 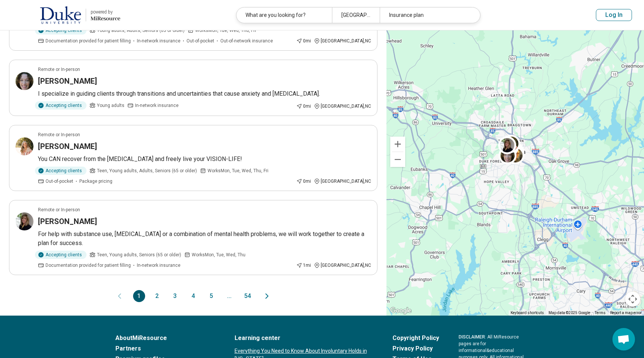 What do you see at coordinates (614, 15) in the screenshot?
I see `button: Log In` at bounding box center [614, 15].